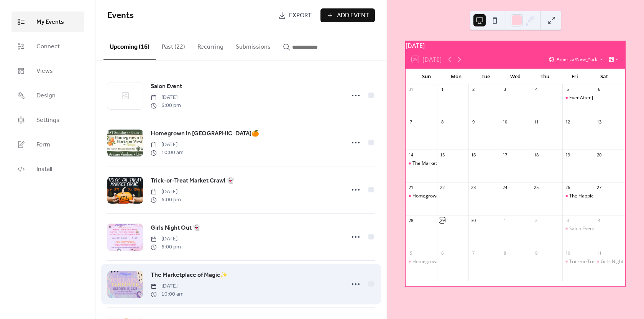 The height and width of the screenshot is (319, 644). What do you see at coordinates (48, 169) in the screenshot?
I see `a: Install` at bounding box center [48, 169].